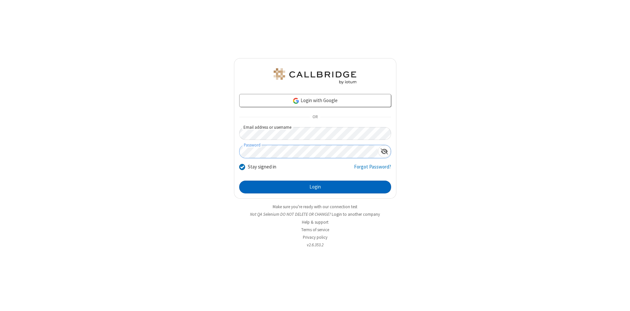 This screenshot has width=630, height=311. What do you see at coordinates (315, 76) in the screenshot?
I see `img: QA Selenium DO NOT DELETE OR CHANGE` at bounding box center [315, 76].